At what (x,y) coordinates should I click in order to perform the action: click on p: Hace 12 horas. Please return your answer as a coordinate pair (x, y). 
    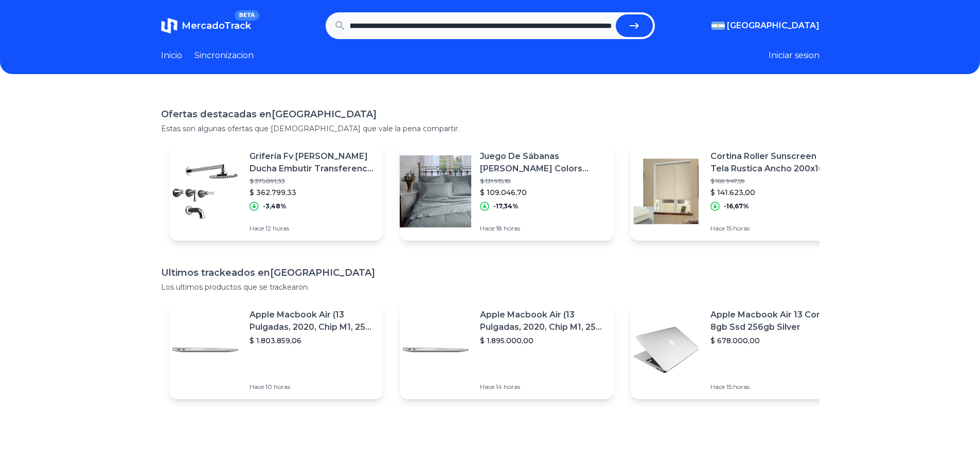
    Looking at the image, I should click on (312, 229).